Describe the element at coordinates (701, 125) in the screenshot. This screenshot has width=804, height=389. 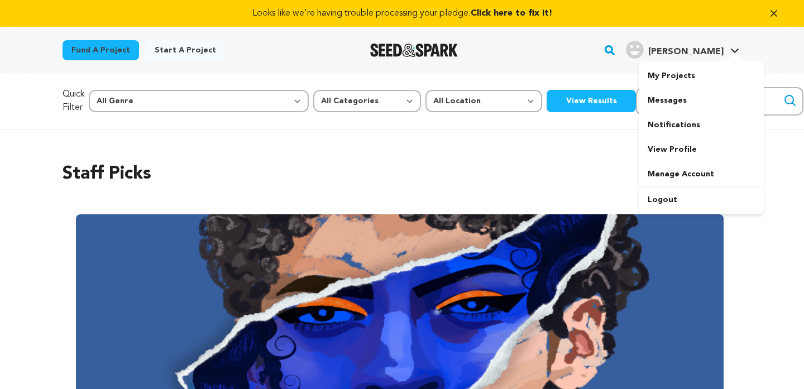
I see `a: Notifications` at that location.